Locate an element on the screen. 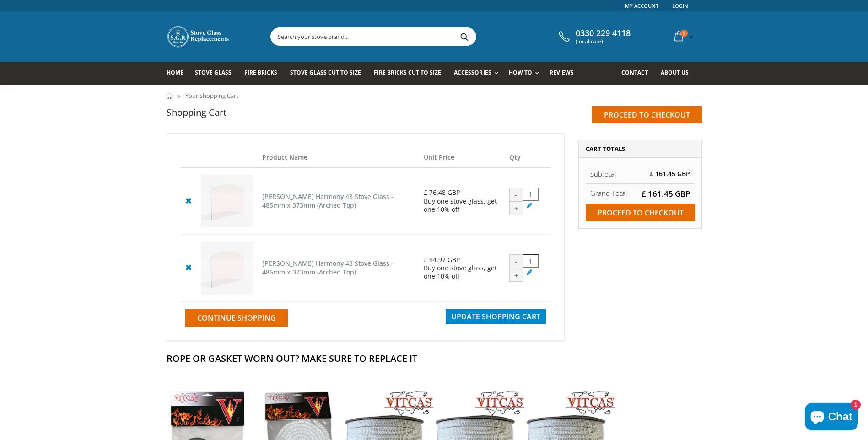 Image resolution: width=868 pixels, height=440 pixels. span: How To is located at coordinates (520, 72).